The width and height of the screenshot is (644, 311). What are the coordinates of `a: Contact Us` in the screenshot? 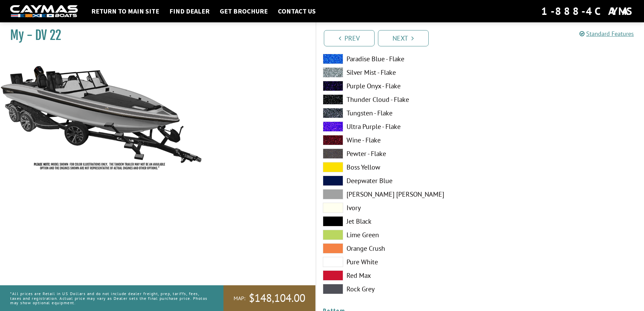 It's located at (297, 11).